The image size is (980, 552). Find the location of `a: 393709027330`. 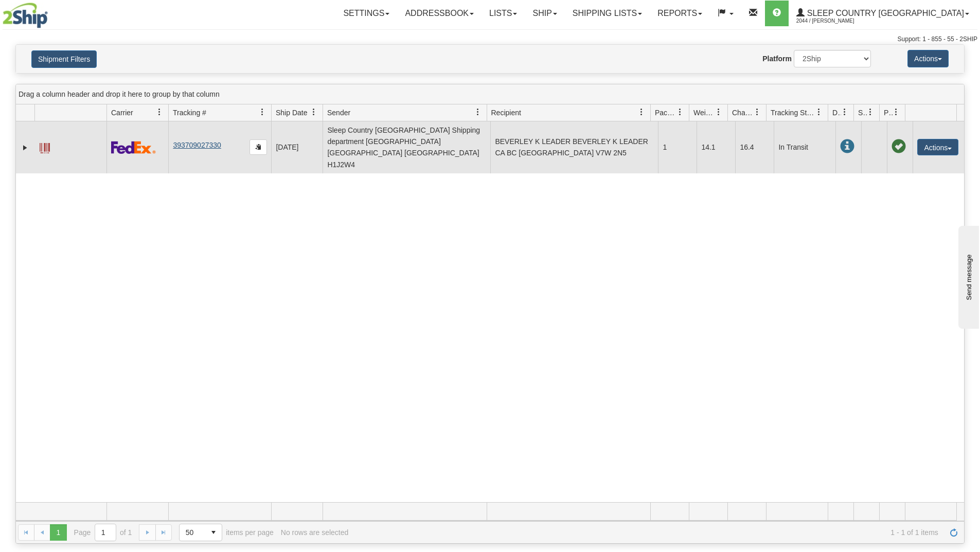

a: 393709027330 is located at coordinates (197, 145).